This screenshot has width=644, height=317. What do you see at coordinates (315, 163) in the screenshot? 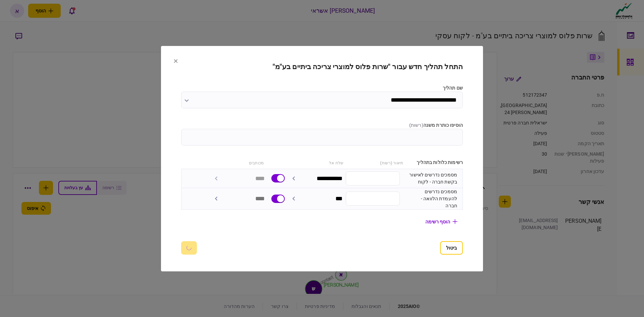
I see `div: שלח אל` at bounding box center [315, 163].